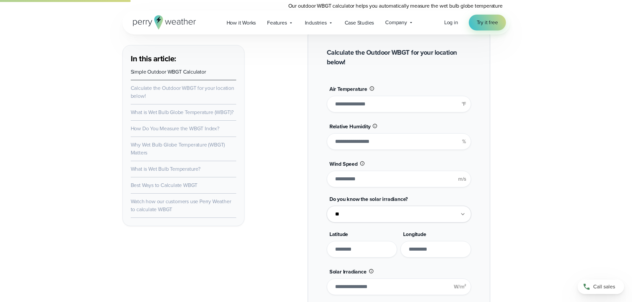 This screenshot has height=302, width=632. What do you see at coordinates (175, 128) in the screenshot?
I see `a: How Do You Measure the WBGT Index?` at bounding box center [175, 128].